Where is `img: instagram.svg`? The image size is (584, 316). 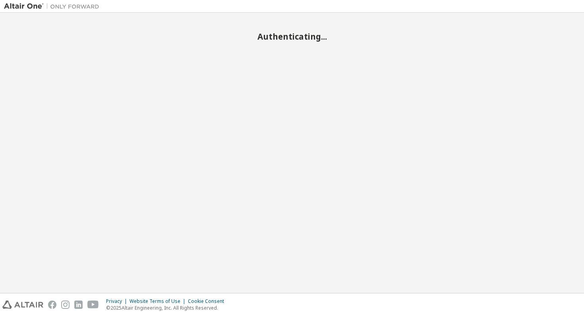
img: instagram.svg is located at coordinates (65, 305).